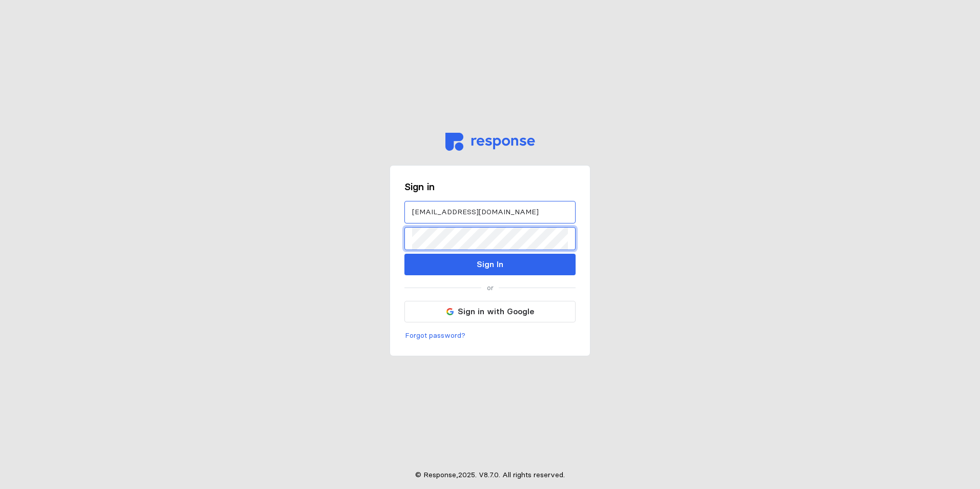 The image size is (980, 489). What do you see at coordinates (496, 311) in the screenshot?
I see `p: Sign in with Google` at bounding box center [496, 311].